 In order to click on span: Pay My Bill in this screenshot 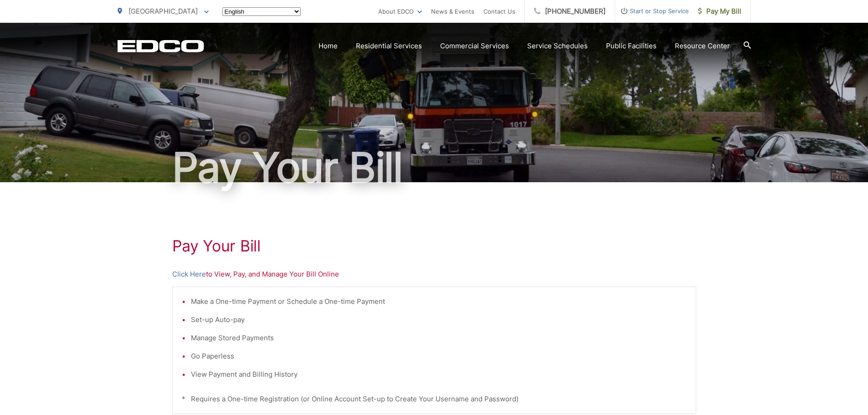, I will do `click(719, 11)`.